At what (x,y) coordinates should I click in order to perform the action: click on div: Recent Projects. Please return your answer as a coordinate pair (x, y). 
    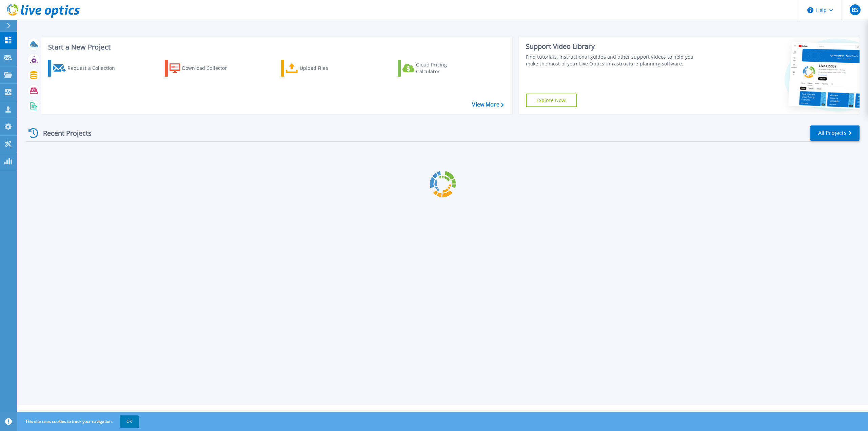
    Looking at the image, I should click on (63, 133).